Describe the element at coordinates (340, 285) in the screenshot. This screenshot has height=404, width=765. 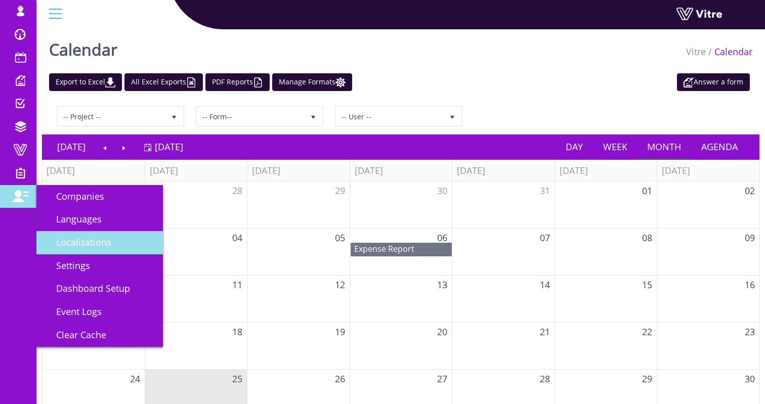
I see `span: 12` at that location.